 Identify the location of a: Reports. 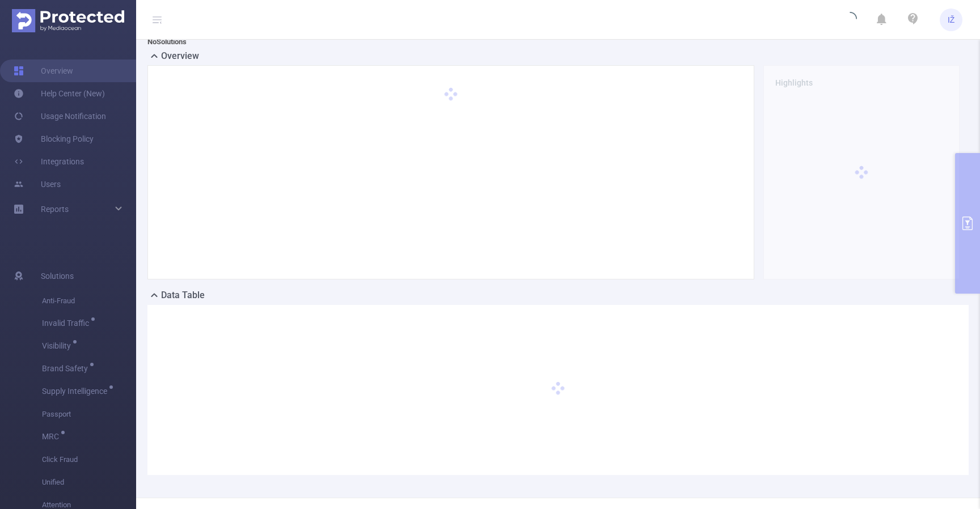
(54, 209).